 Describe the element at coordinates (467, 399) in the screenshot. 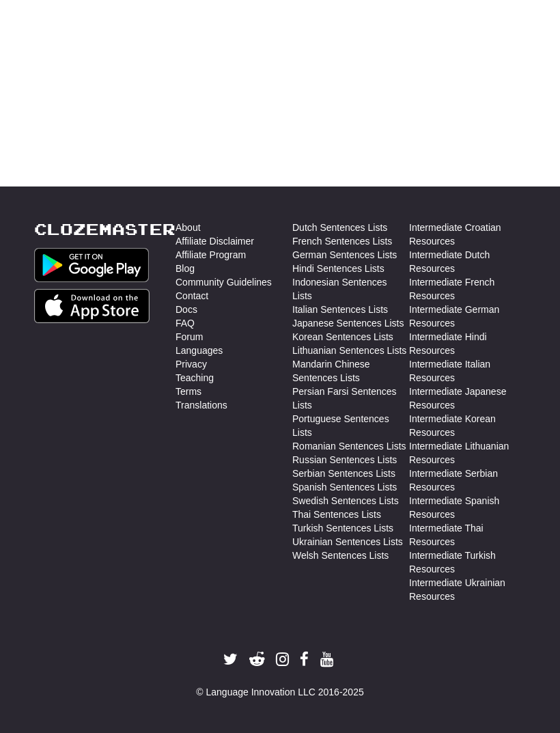

I see `a: Intermediate Japanese Resources` at that location.